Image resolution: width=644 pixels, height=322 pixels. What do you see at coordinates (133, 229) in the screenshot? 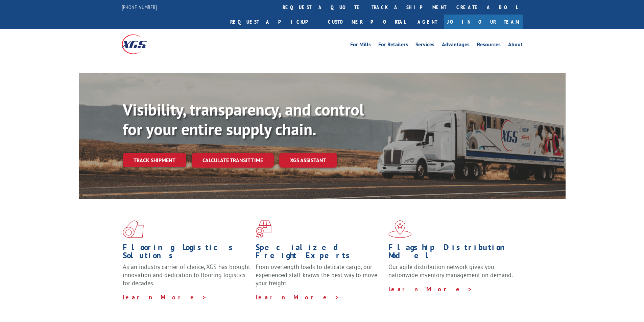
I see `img: xgs-icon-total-supply-chain-intelligence-red` at bounding box center [133, 229].